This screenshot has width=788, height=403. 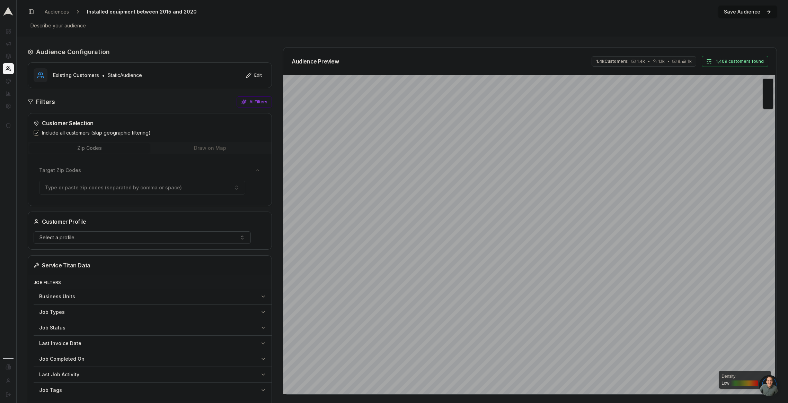 I want to click on span: Last Job Activity, so click(x=59, y=374).